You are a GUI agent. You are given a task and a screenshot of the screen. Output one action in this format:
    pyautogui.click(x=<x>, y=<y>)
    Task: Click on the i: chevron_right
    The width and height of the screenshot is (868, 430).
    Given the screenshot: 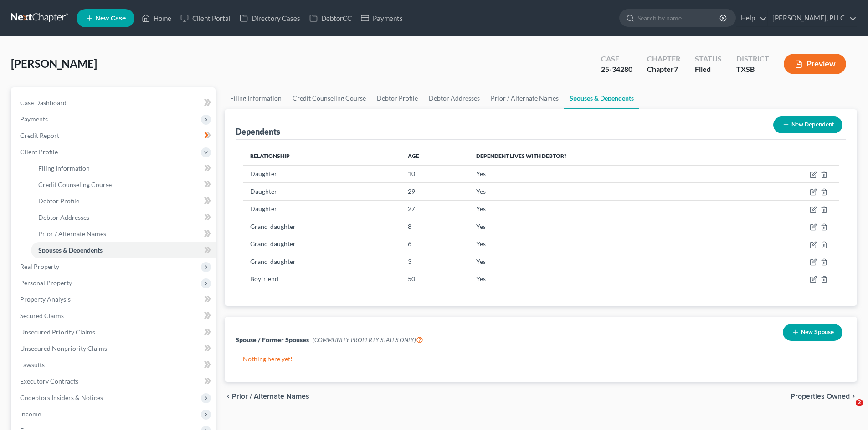 What is the action you would take?
    pyautogui.click(x=853, y=396)
    